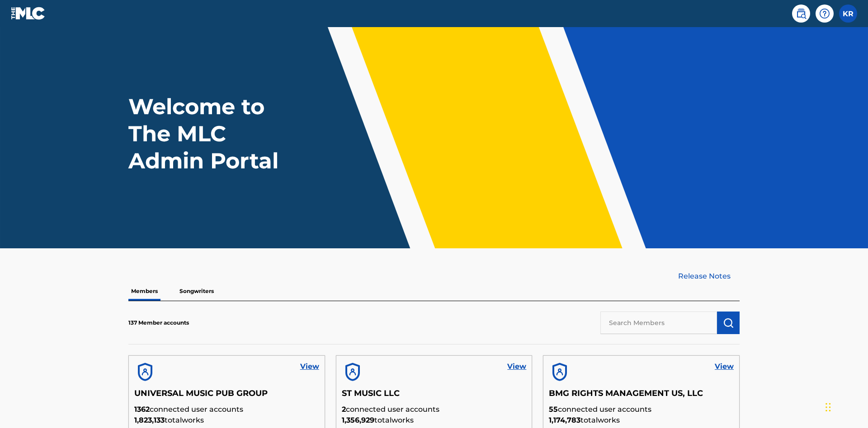 Image resolution: width=868 pixels, height=428 pixels. I want to click on div: Chat Widget, so click(845, 406).